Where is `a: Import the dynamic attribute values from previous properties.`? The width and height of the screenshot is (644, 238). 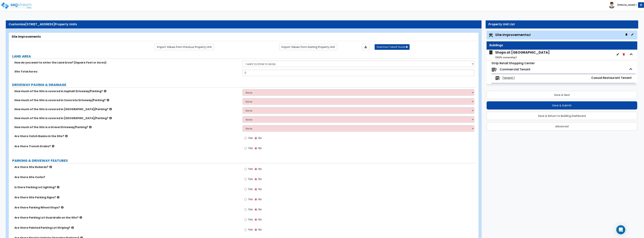
a: Import the dynamic attribute values from previous properties. is located at coordinates (185, 47).